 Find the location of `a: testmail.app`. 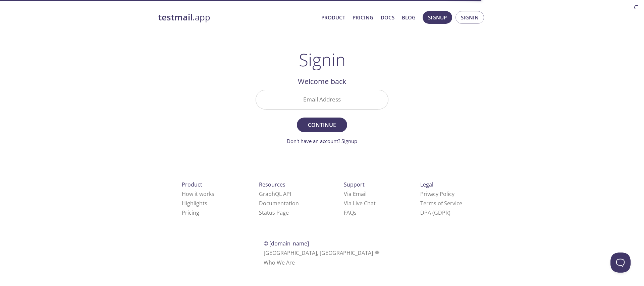

a: testmail.app is located at coordinates (237, 17).